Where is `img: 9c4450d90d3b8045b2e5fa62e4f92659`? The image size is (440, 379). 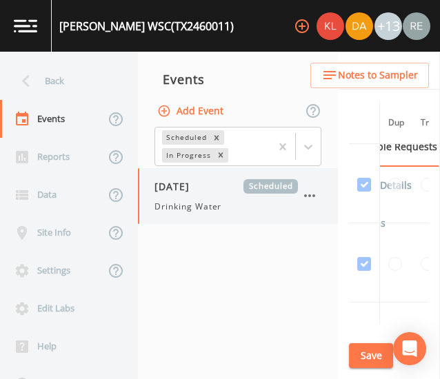 img: 9c4450d90d3b8045b2e5fa62e4f92659 is located at coordinates (330, 26).